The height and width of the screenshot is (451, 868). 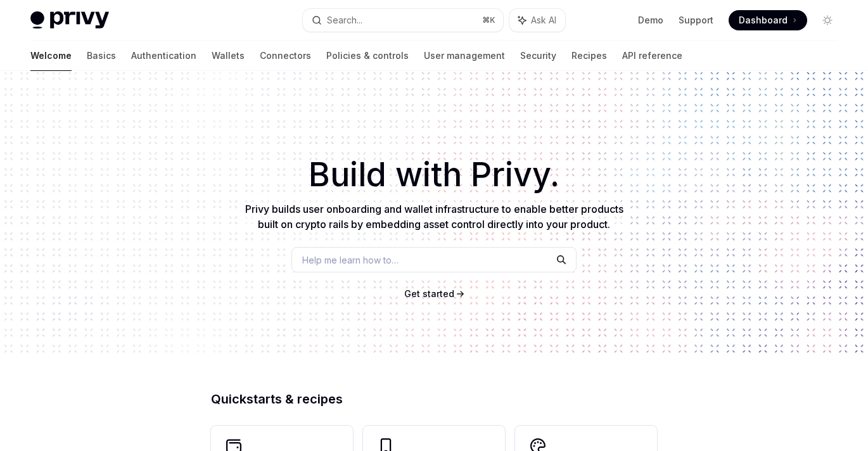 What do you see at coordinates (351, 259) in the screenshot?
I see `span: Help me learn how to…` at bounding box center [351, 259].